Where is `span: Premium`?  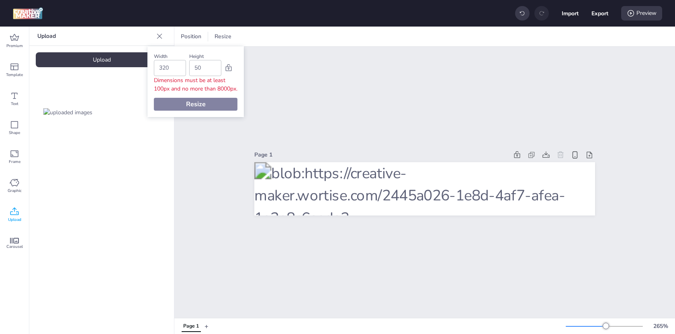 span: Premium is located at coordinates (14, 46).